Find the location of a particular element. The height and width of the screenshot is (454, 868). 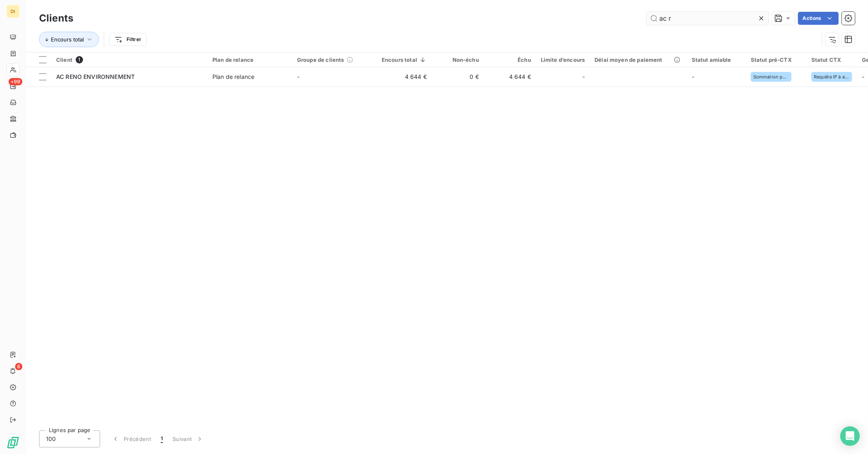

span: 6 is located at coordinates (19, 367).